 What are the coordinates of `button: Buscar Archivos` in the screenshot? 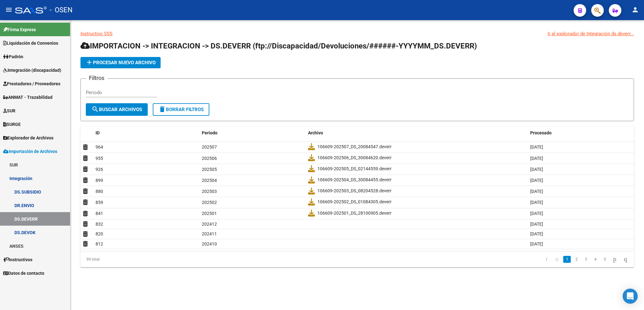 It's located at (117, 110).